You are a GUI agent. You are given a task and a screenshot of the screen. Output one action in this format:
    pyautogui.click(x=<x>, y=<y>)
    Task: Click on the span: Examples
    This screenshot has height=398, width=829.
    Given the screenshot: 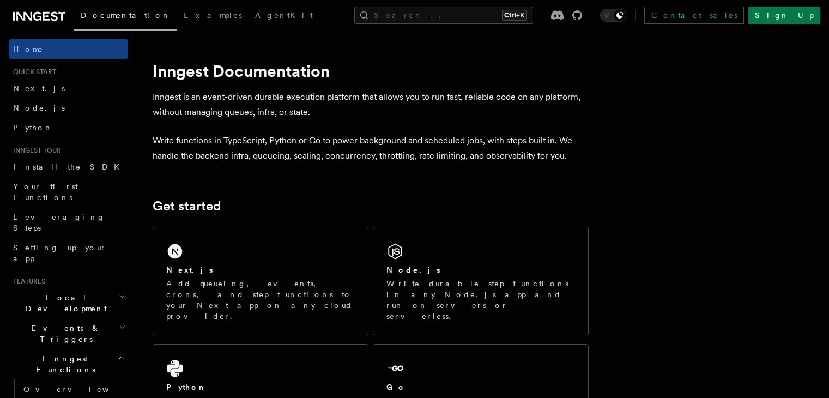 What is the action you would take?
    pyautogui.click(x=212, y=15)
    